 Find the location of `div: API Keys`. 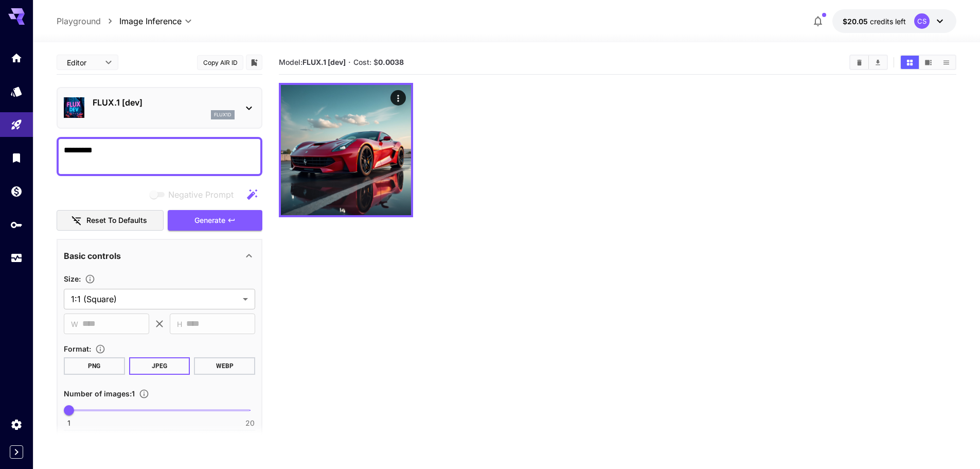

div: API Keys is located at coordinates (16, 225).